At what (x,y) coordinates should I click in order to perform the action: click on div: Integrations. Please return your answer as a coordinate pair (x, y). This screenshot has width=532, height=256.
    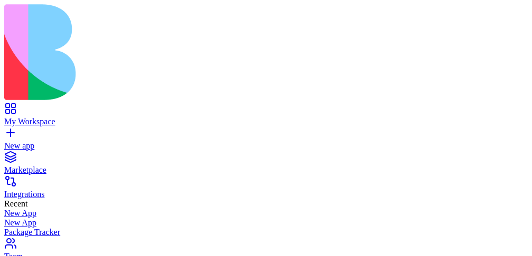
    Looking at the image, I should click on (266, 195).